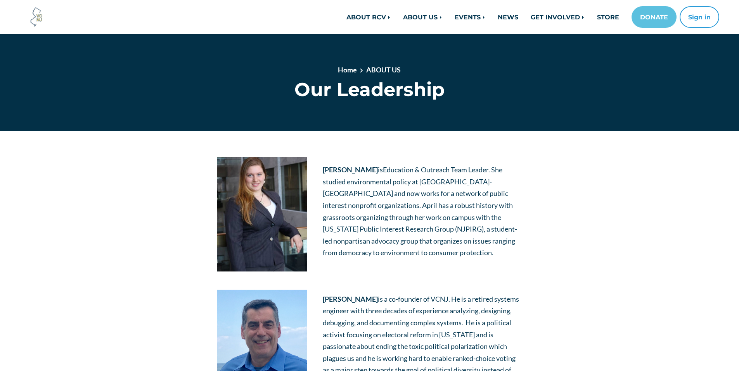 The image size is (739, 371). I want to click on a: DONATE, so click(654, 17).